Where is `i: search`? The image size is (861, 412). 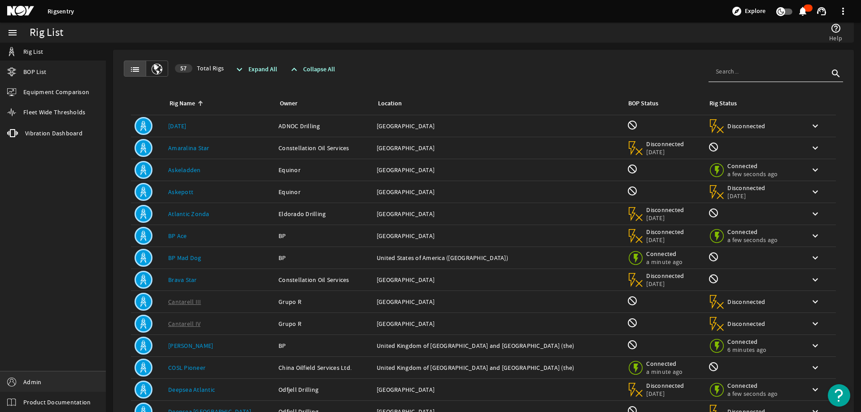 i: search is located at coordinates (835, 74).